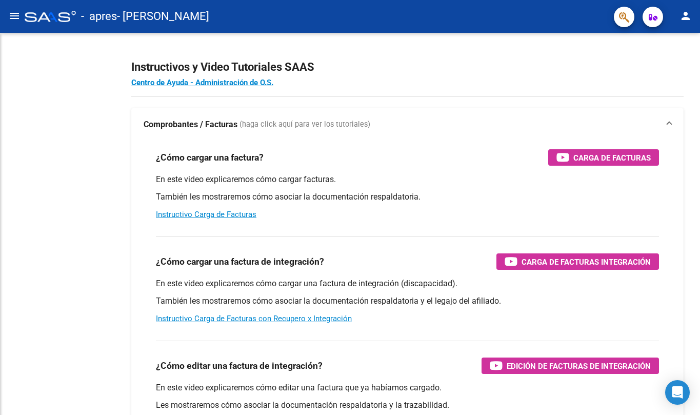 Image resolution: width=700 pixels, height=415 pixels. What do you see at coordinates (612, 157) in the screenshot?
I see `span: Carga de Facturas` at bounding box center [612, 157].